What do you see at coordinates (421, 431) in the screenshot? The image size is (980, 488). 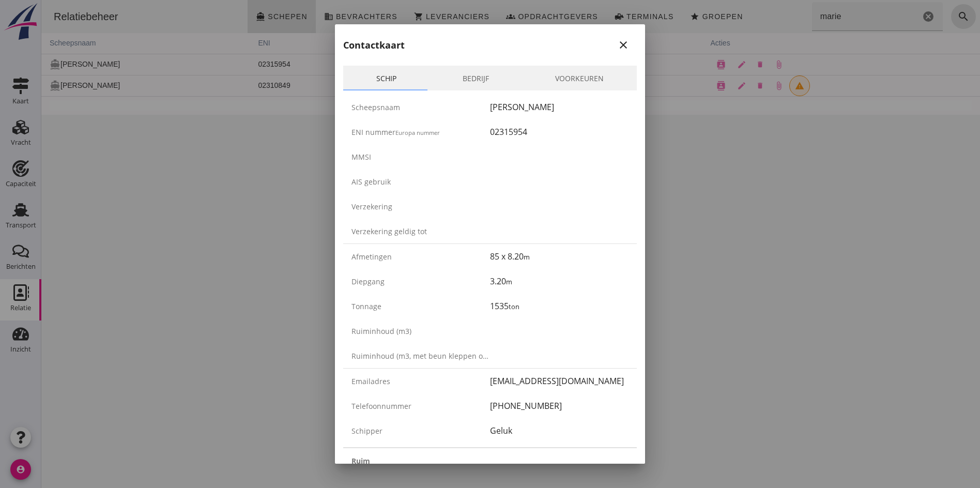 I see `div: Schipper` at bounding box center [421, 431].